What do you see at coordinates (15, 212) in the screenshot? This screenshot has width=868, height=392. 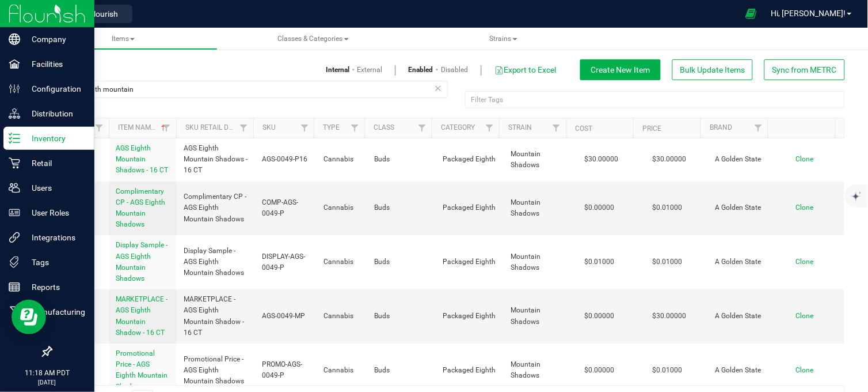 I see `inline-svg: User Roles` at bounding box center [15, 212].